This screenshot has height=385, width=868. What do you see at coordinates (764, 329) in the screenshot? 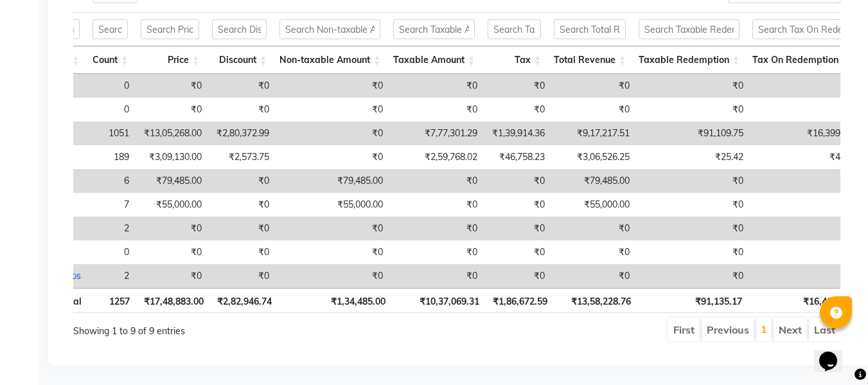
I see `a: 1` at bounding box center [764, 329].